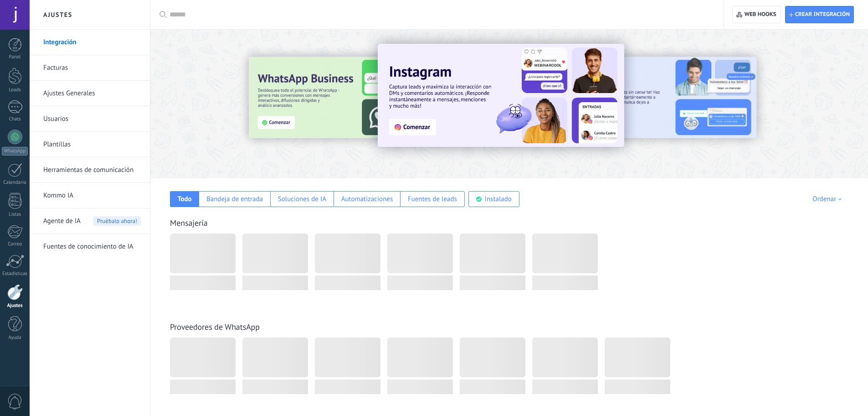 Image resolution: width=868 pixels, height=416 pixels. What do you see at coordinates (92, 170) in the screenshot?
I see `a: Herramientas de comunicación` at bounding box center [92, 170].